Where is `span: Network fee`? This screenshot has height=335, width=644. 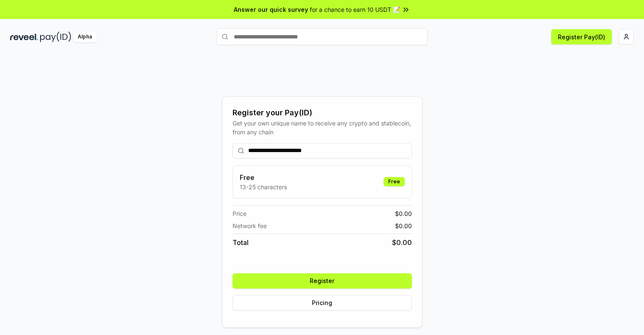
span: Network fee is located at coordinates (249, 225).